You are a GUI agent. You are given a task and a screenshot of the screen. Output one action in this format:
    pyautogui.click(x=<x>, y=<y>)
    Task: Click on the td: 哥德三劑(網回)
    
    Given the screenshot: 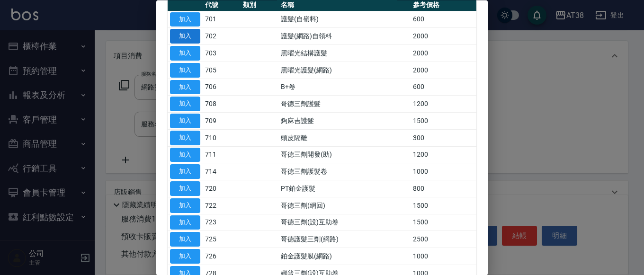 What is the action you would take?
    pyautogui.click(x=344, y=206)
    